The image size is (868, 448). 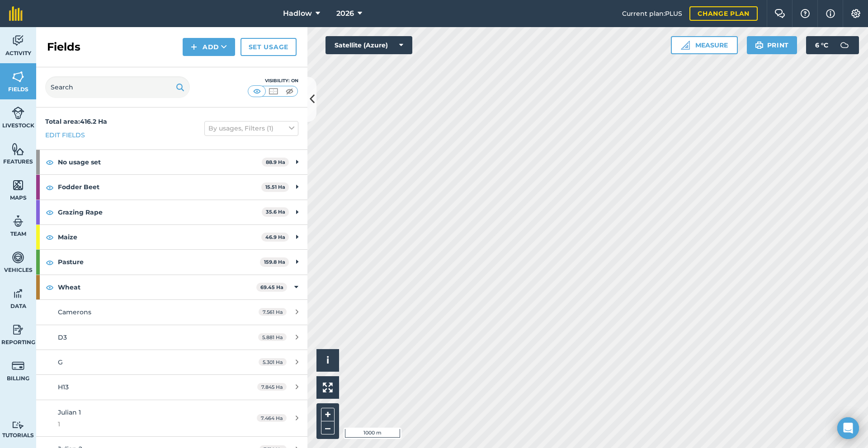 I want to click on strong: Wheat, so click(x=157, y=287).